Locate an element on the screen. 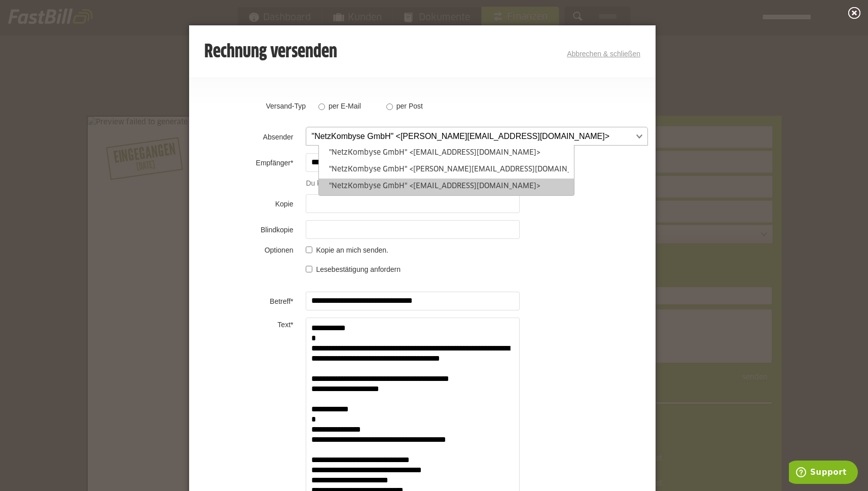 The width and height of the screenshot is (868, 491). span: Du kannst mehrere Adressen, getrennt durch ein Komma, eingeben. is located at coordinates (412, 183).